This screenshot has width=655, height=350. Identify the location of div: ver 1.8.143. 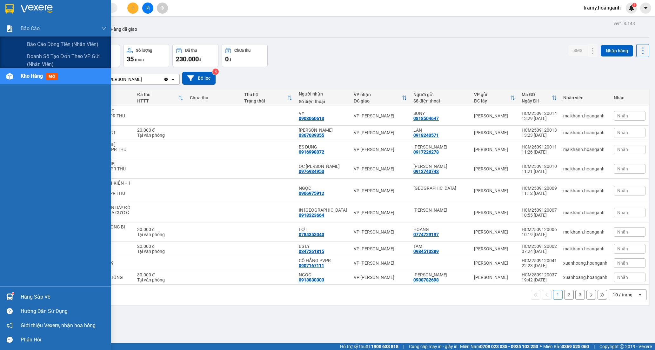
(624, 23).